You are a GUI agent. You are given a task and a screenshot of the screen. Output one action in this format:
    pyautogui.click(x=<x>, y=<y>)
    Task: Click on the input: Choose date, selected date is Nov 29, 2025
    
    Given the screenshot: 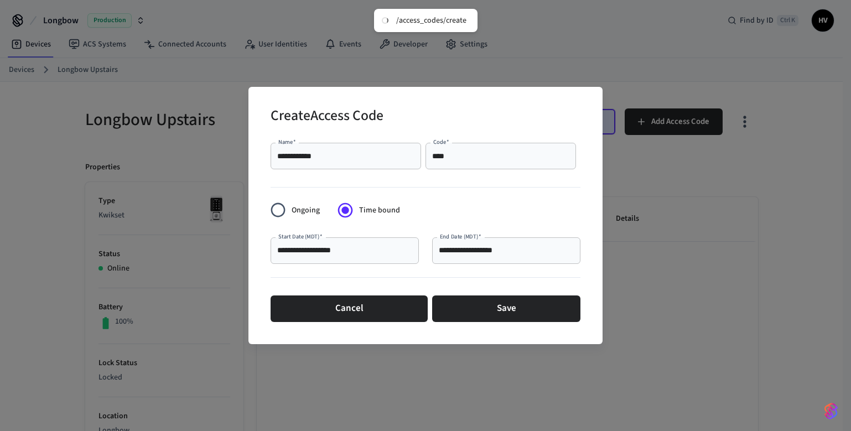 What is the action you would take?
    pyautogui.click(x=506, y=251)
    